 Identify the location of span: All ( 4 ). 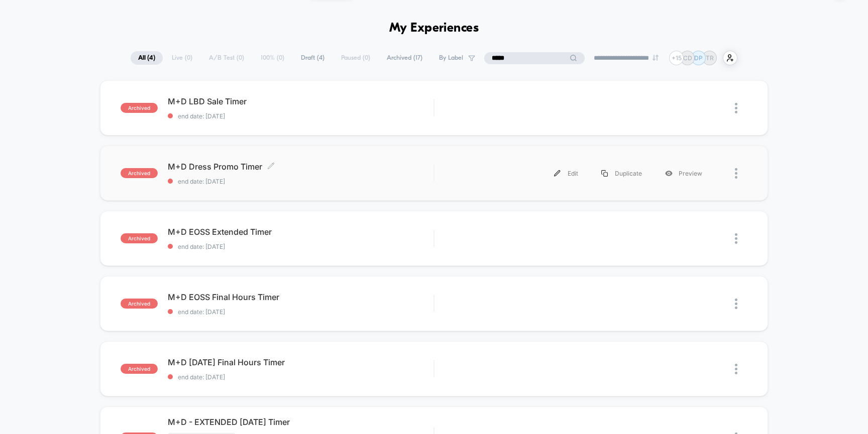
(147, 58).